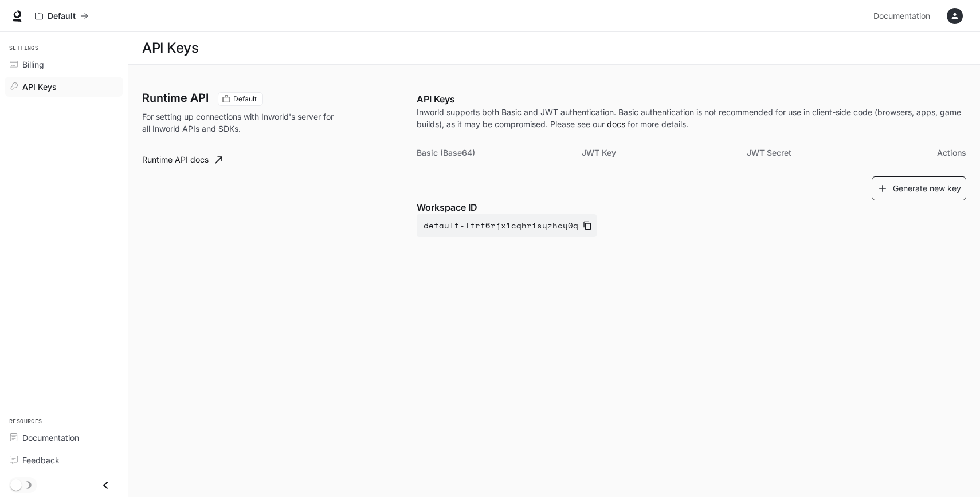  Describe the element at coordinates (939, 153) in the screenshot. I see `th: Actions` at that location.